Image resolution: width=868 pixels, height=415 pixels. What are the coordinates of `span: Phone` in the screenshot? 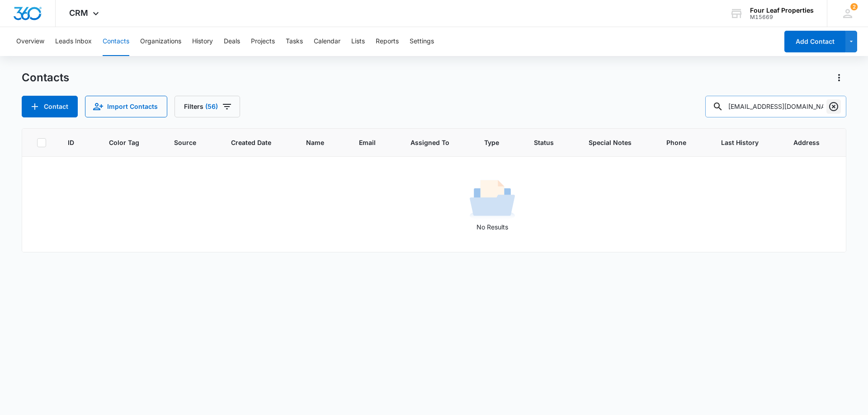 It's located at (677, 142).